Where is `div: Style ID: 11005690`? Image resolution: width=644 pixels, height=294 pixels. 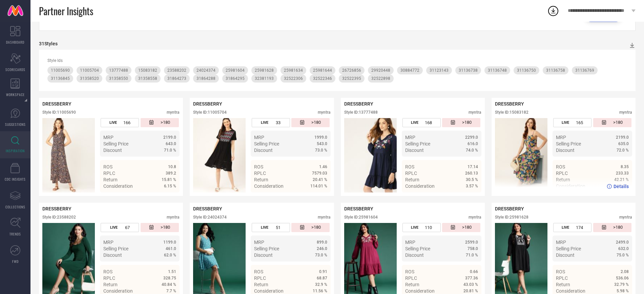
div: Style ID: 11005690 is located at coordinates (59, 112).